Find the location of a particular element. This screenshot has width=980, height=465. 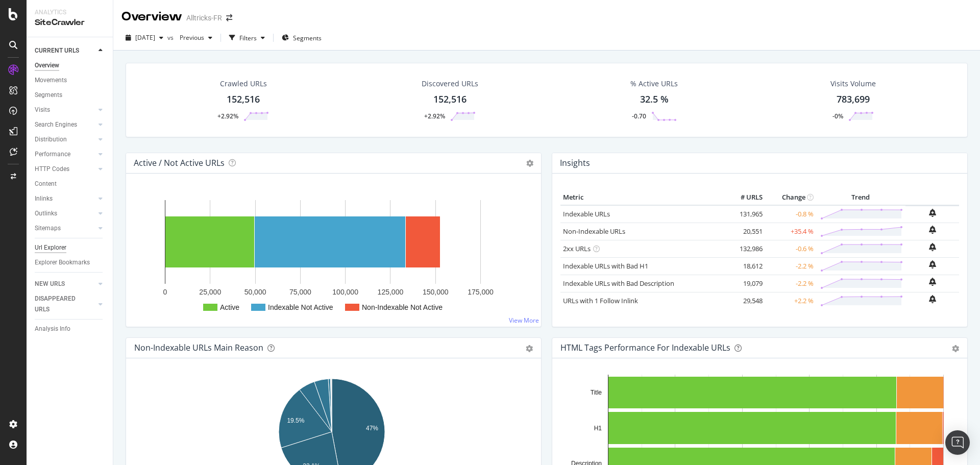

button: Previous is located at coordinates (196, 38).